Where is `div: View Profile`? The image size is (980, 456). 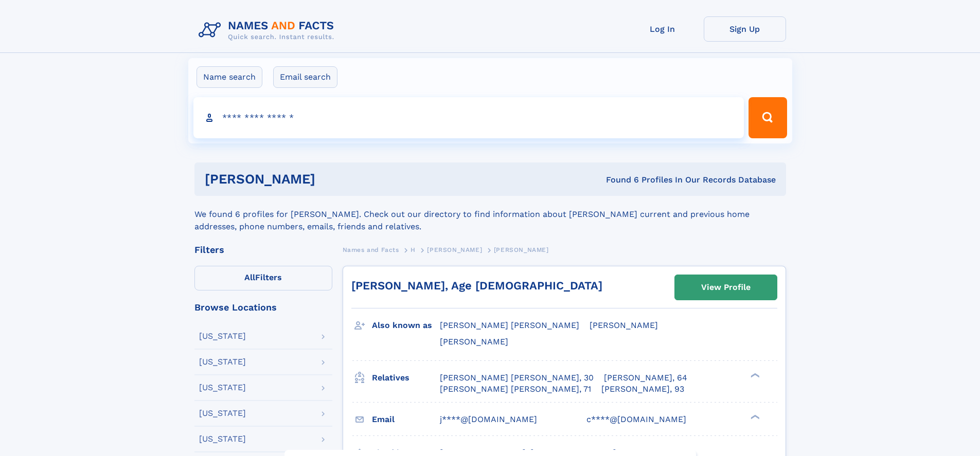
div: View Profile is located at coordinates (726, 287).